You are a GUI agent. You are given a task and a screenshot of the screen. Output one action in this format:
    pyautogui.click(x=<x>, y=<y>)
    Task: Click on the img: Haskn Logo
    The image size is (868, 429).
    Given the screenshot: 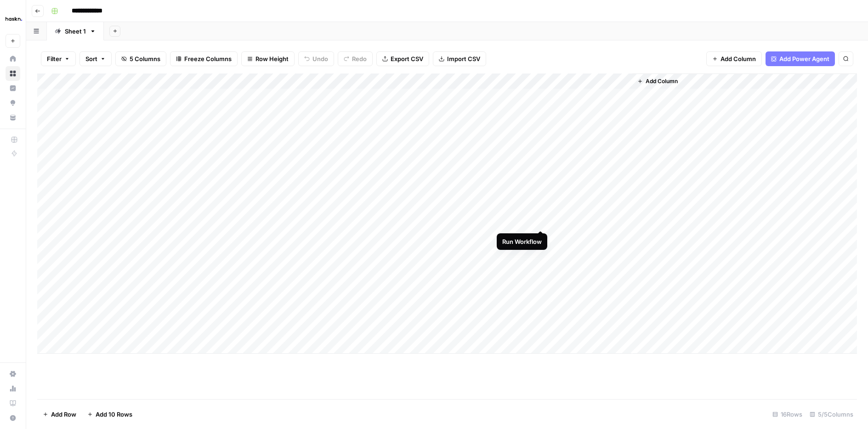 What is the action you would take?
    pyautogui.click(x=14, y=19)
    